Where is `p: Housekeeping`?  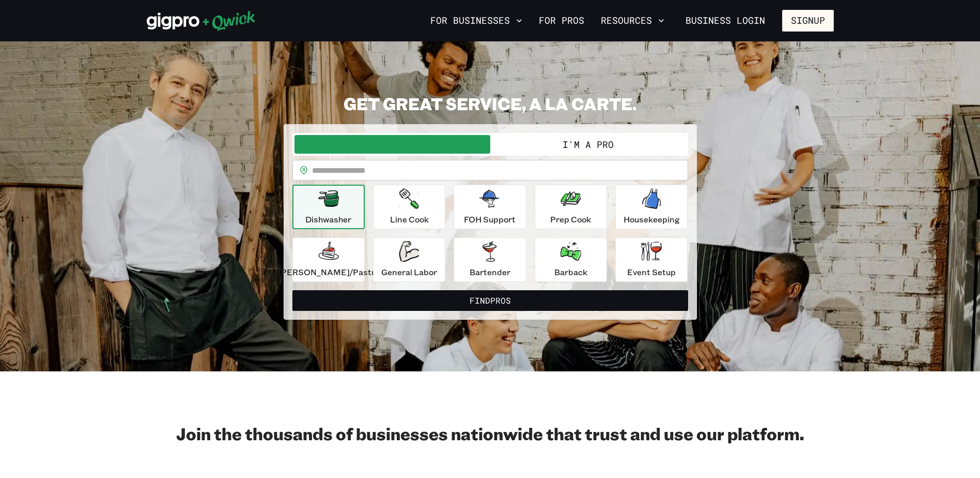
p: Housekeeping is located at coordinates (652, 219).